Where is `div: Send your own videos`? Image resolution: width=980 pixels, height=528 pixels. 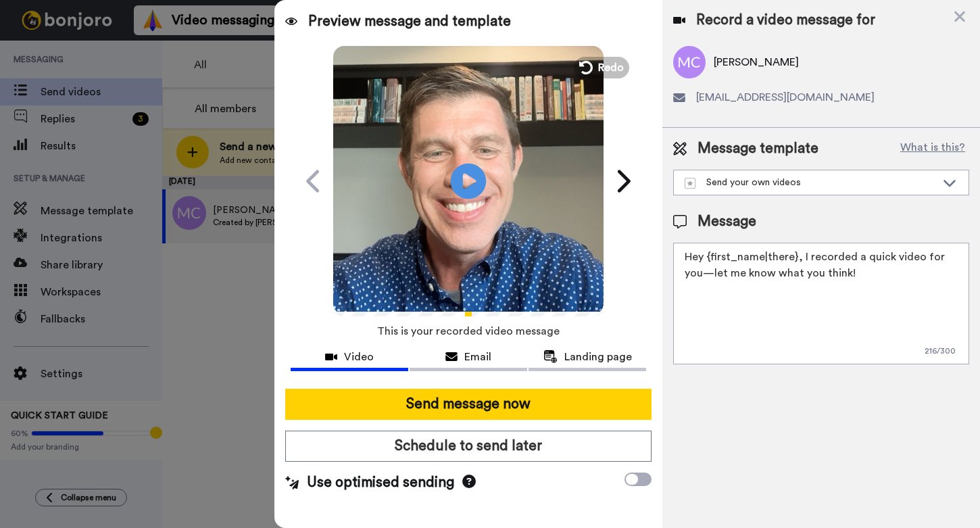
div: Send your own videos is located at coordinates (810, 182).